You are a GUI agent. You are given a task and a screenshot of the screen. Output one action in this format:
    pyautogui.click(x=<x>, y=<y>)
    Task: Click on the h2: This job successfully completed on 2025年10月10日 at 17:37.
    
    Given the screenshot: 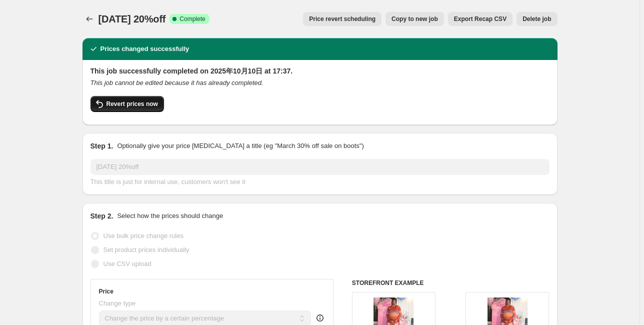 What is the action you would take?
    pyautogui.click(x=320, y=71)
    